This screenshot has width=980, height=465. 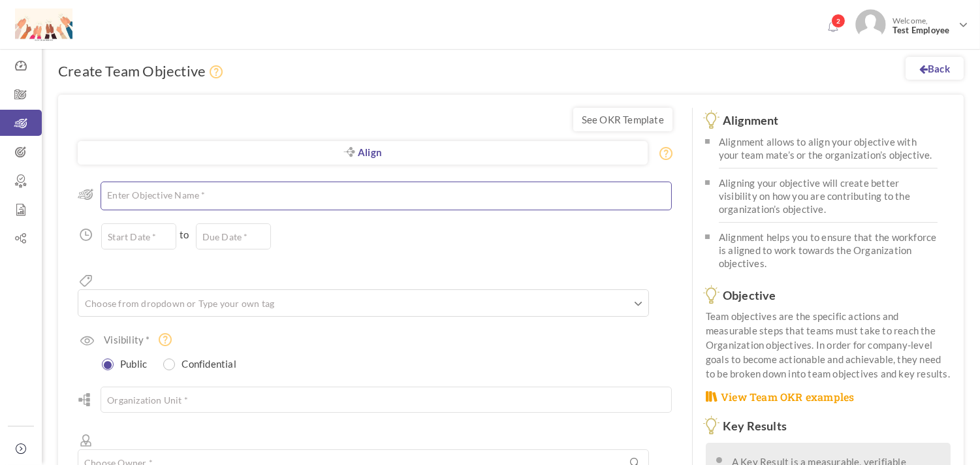 I want to click on h1: Create Team Objective, so click(x=142, y=72).